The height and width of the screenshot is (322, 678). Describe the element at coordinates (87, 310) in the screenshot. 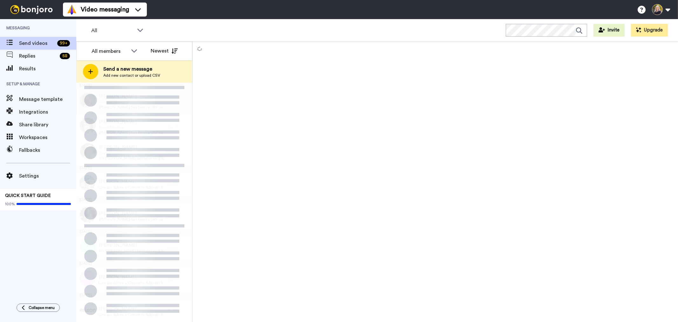

I see `img: 8bf906aa-90bf-4223-a980-3f85081a9008.png` at that location.